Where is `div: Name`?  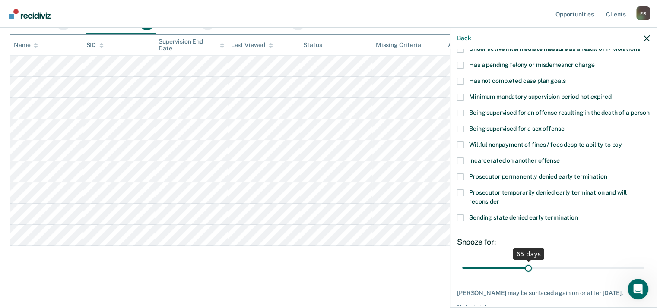
div: Name is located at coordinates (26, 45).